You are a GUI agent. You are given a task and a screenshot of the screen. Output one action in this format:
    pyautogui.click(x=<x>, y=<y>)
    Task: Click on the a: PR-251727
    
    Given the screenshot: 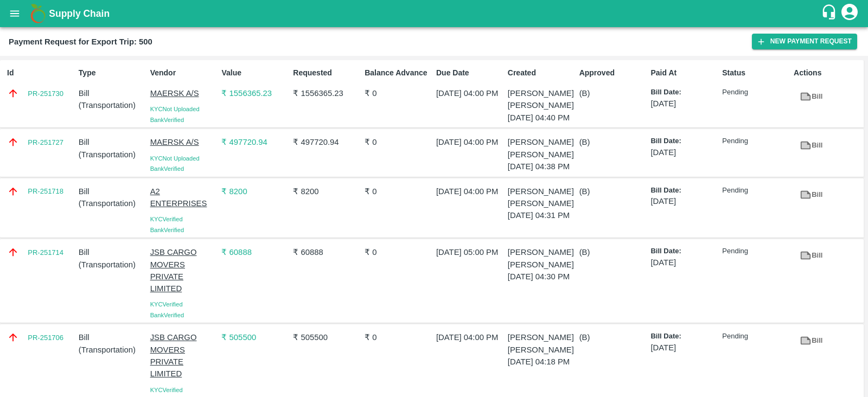 What is the action you would take?
    pyautogui.click(x=46, y=143)
    